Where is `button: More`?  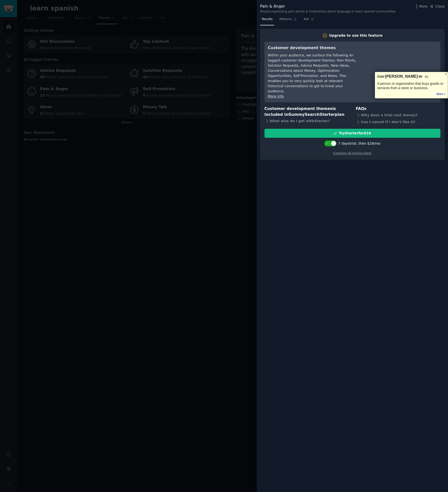 button: More is located at coordinates (421, 6).